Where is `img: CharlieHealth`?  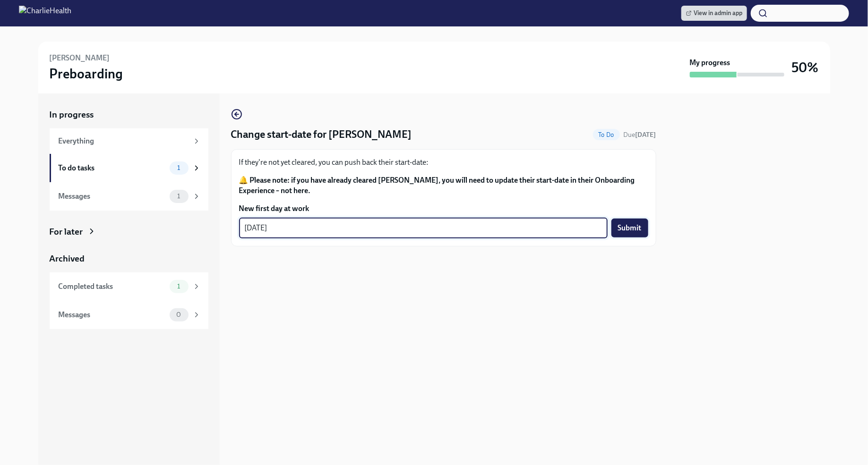 img: CharlieHealth is located at coordinates (45, 13).